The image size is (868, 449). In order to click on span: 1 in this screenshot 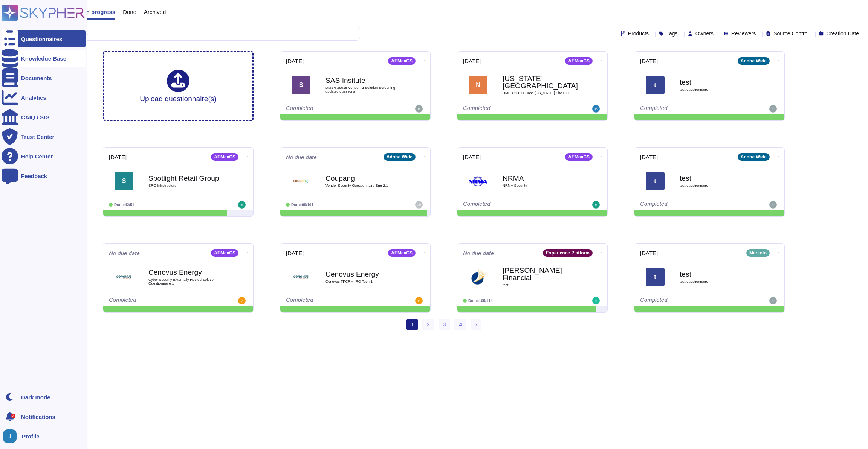, I will do `click(412, 324)`.